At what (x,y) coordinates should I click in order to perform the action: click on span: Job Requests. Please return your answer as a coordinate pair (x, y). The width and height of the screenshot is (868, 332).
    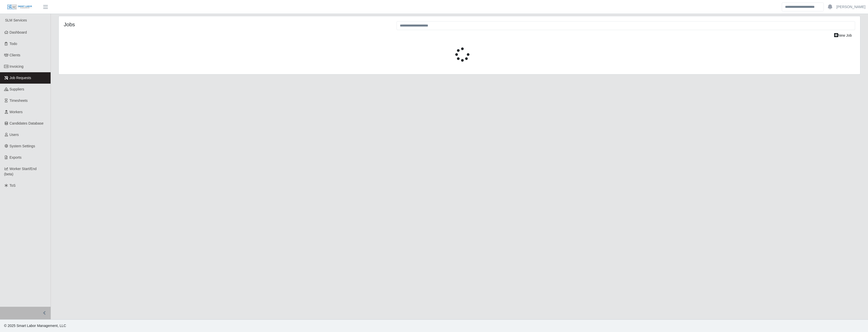
    Looking at the image, I should click on (20, 78).